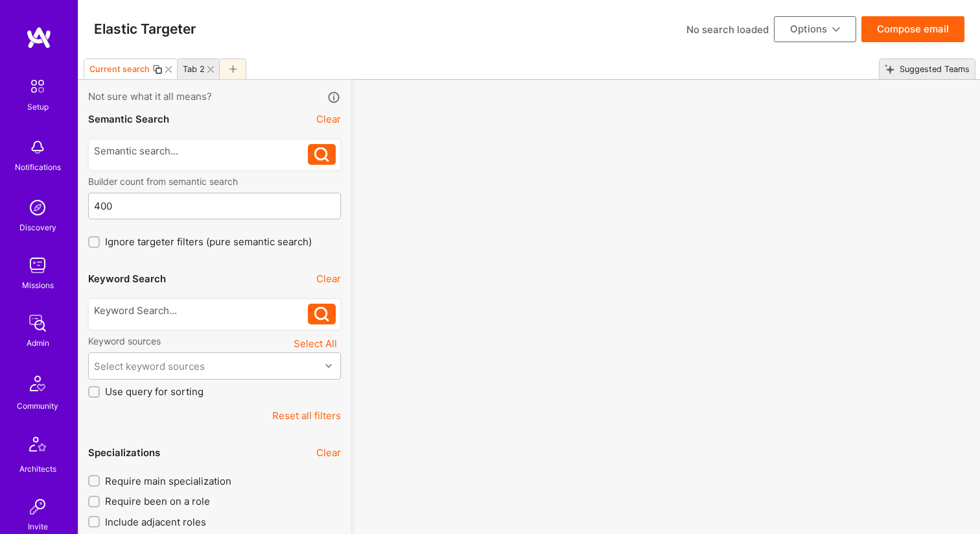  Describe the element at coordinates (119, 68) in the screenshot. I see `div: Current search` at that location.